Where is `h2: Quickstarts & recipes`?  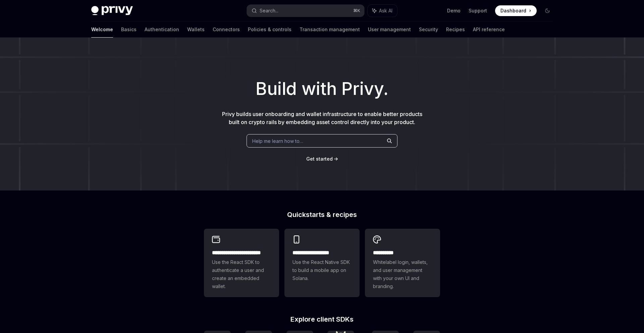
h2: Quickstarts & recipes is located at coordinates (322, 215).